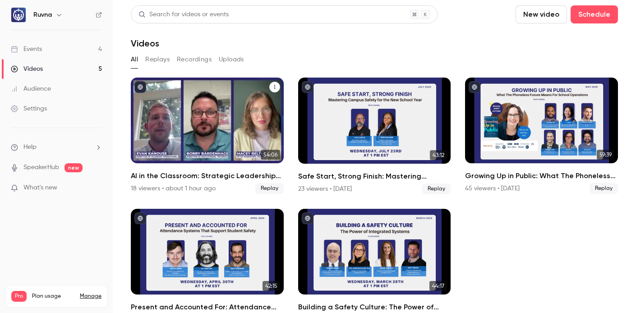 This screenshot has height=313, width=636. What do you see at coordinates (207, 136) in the screenshot?
I see `li: AI in the Classroom: Strategic Leadership for the Future-Ready Independent School` at bounding box center [207, 136].